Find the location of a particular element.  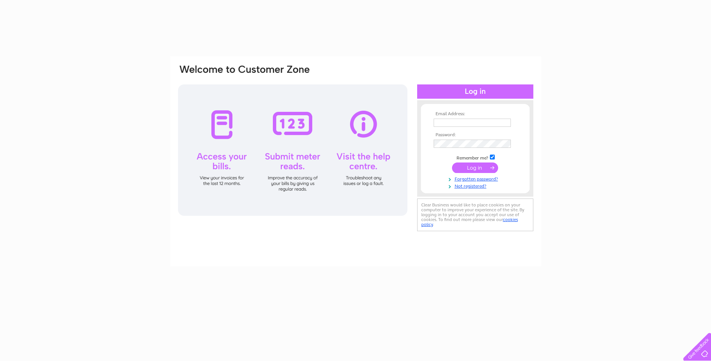

a: Forgotten password? is located at coordinates (476, 178).